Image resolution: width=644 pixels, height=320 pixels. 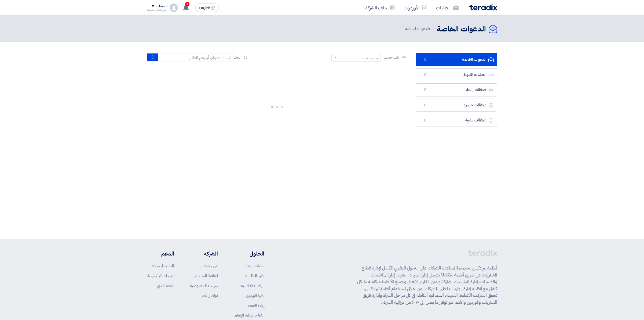 I want to click on a: الأوردرات, so click(x=415, y=8).